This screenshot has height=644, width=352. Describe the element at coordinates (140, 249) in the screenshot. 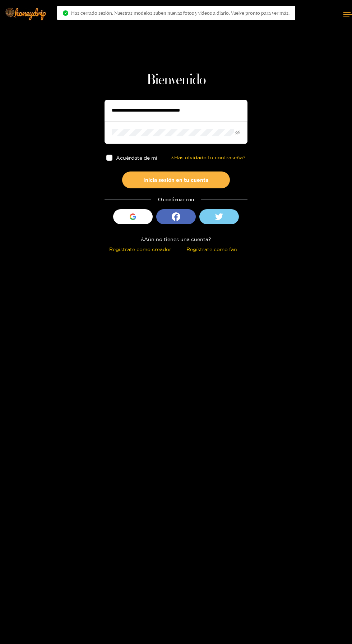

I see `font: Regístrate como creador` at that location.